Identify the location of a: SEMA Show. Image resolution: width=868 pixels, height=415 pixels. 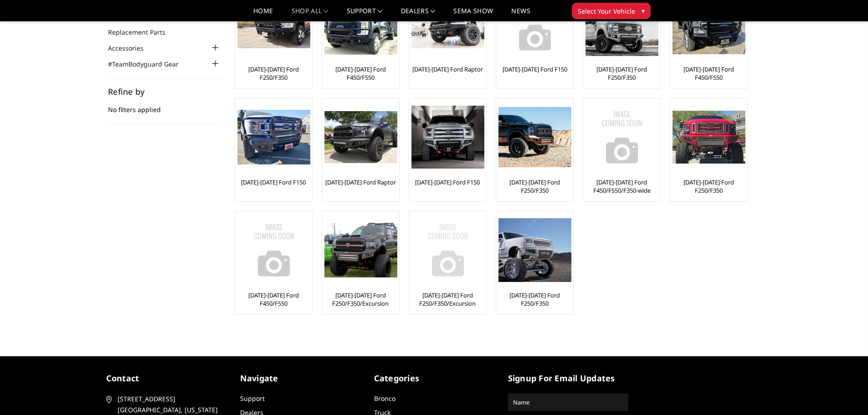
(473, 14).